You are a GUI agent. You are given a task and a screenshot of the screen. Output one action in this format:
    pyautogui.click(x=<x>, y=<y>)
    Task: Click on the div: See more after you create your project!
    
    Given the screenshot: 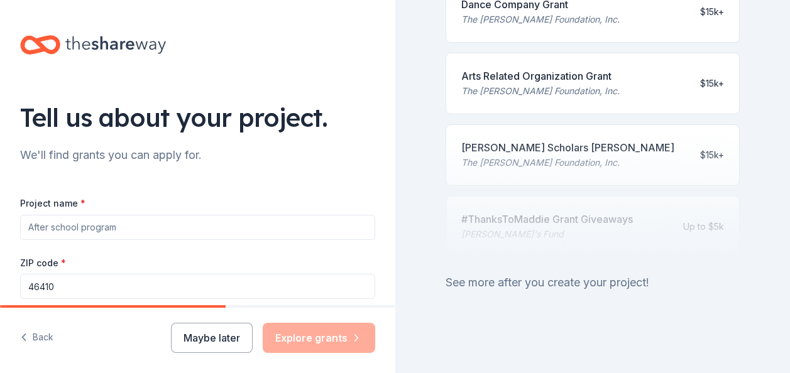 What is the action you would take?
    pyautogui.click(x=593, y=283)
    